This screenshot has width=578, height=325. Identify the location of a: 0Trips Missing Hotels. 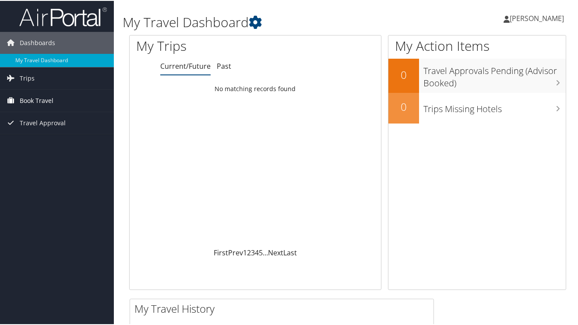
(477, 107).